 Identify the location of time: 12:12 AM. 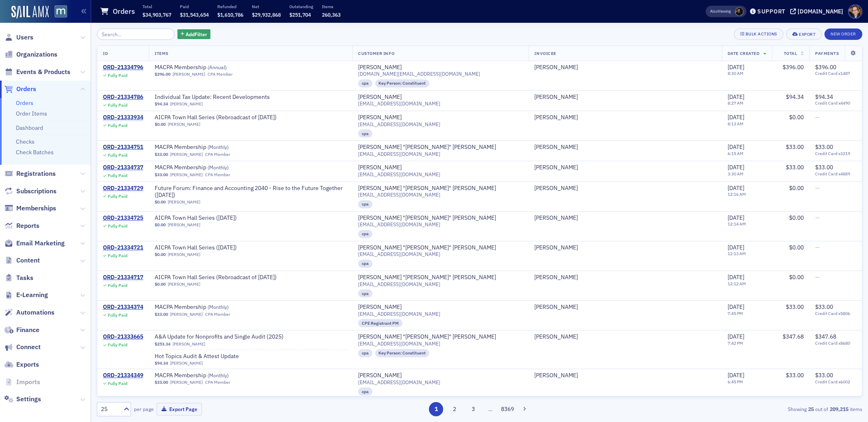
(736, 284).